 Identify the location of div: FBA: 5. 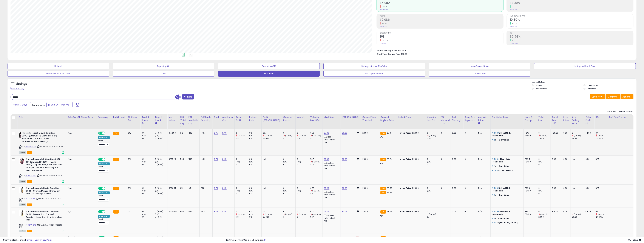
(530, 159).